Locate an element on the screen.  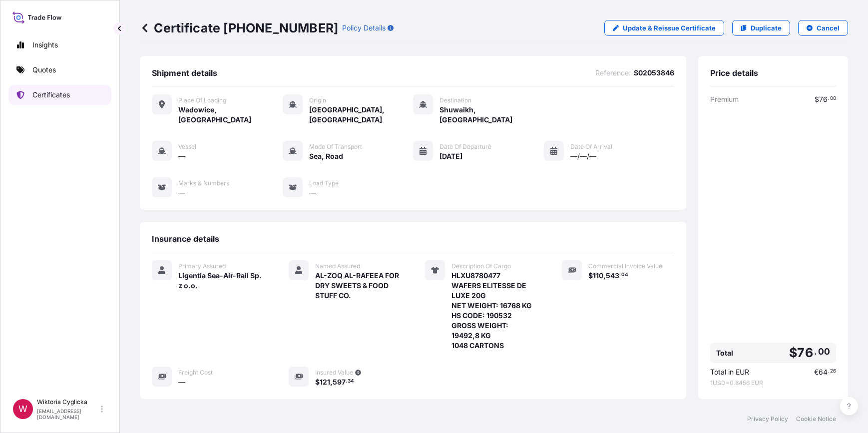
span: Description Of Cargo is located at coordinates (481, 266).